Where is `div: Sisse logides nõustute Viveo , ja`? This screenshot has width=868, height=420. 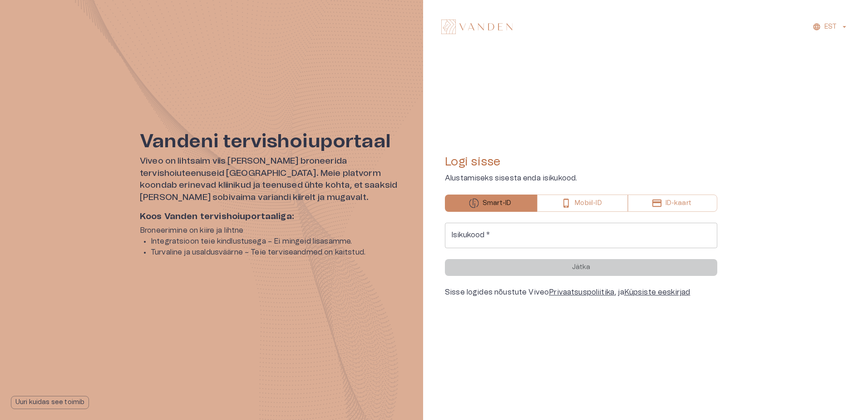
div: Sisse logides nõustute Viveo , ja is located at coordinates (581, 292).